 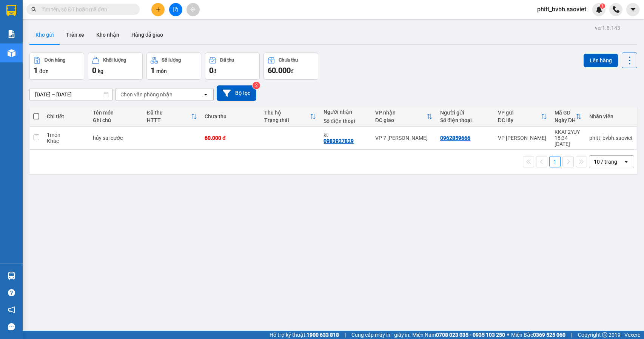 What do you see at coordinates (193, 9) in the screenshot?
I see `span: aim` at bounding box center [193, 9].